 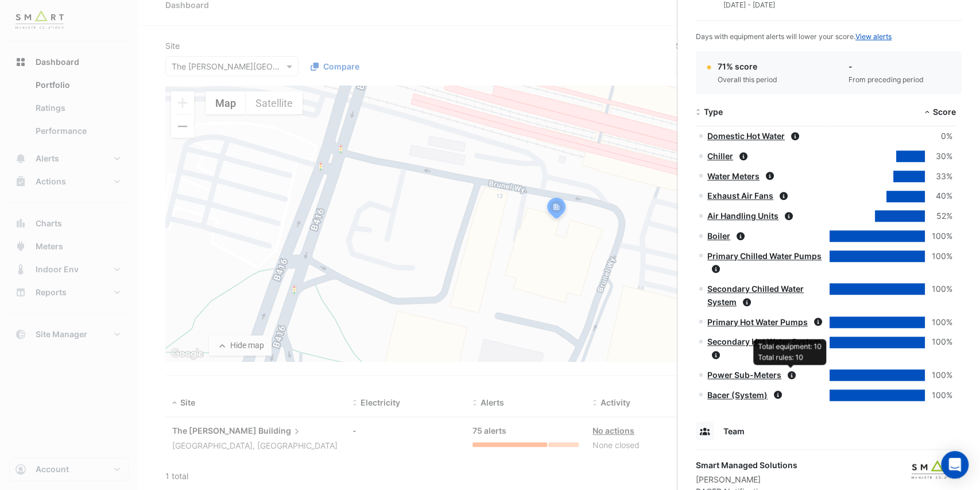 What do you see at coordinates (938, 156) in the screenshot?
I see `div: 30%` at bounding box center [938, 156].